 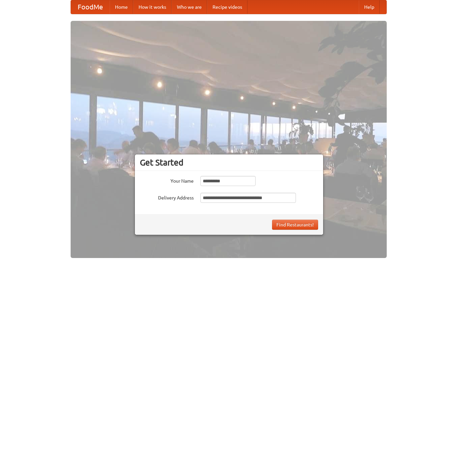 I want to click on a: FoodMe, so click(x=90, y=7).